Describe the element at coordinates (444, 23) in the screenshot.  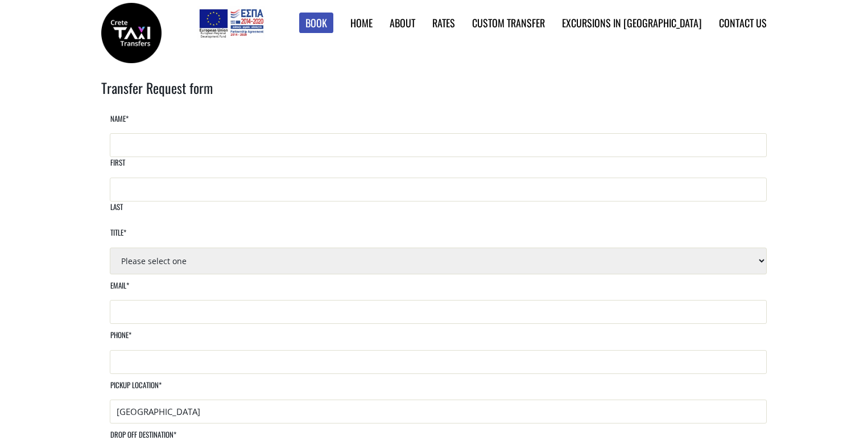
I see `a: Rates` at that location.